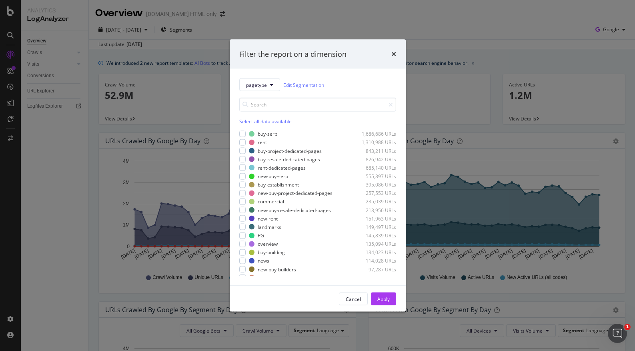  What do you see at coordinates (383, 299) in the screenshot?
I see `button: Apply` at bounding box center [383, 299].